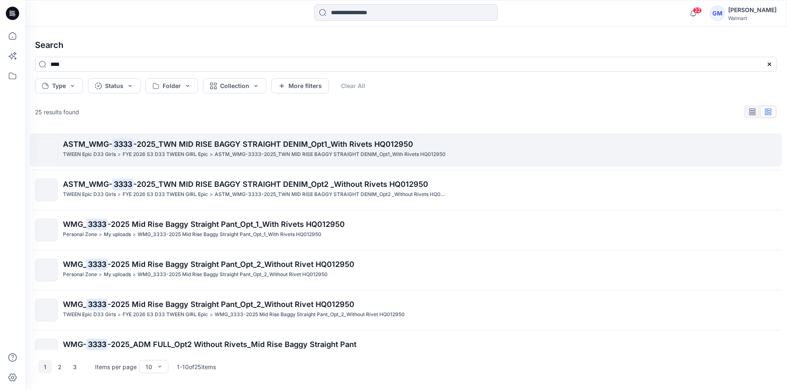 The image size is (787, 390). What do you see at coordinates (718, 13) in the screenshot?
I see `div: GM` at bounding box center [718, 13].